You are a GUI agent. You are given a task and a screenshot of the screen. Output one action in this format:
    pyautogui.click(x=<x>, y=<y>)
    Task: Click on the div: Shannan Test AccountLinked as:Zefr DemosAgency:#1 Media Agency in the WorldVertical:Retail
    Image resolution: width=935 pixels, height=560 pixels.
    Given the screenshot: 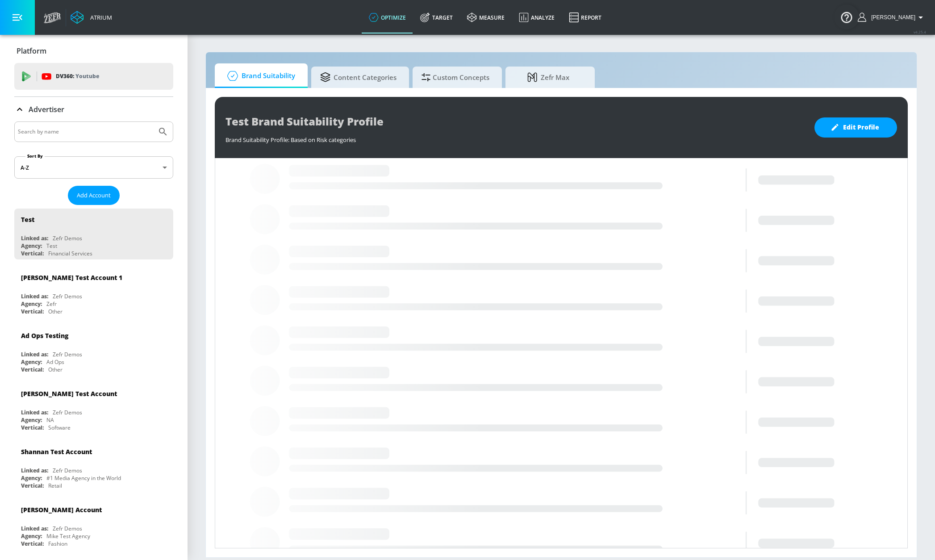 What is the action you would take?
    pyautogui.click(x=94, y=466)
    